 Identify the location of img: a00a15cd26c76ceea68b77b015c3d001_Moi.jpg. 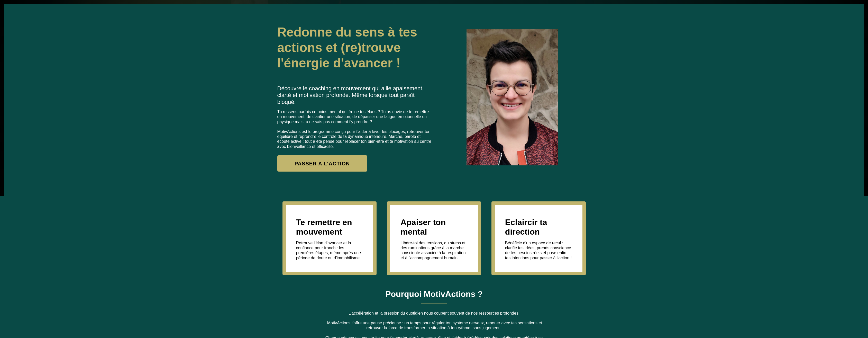
(513, 98).